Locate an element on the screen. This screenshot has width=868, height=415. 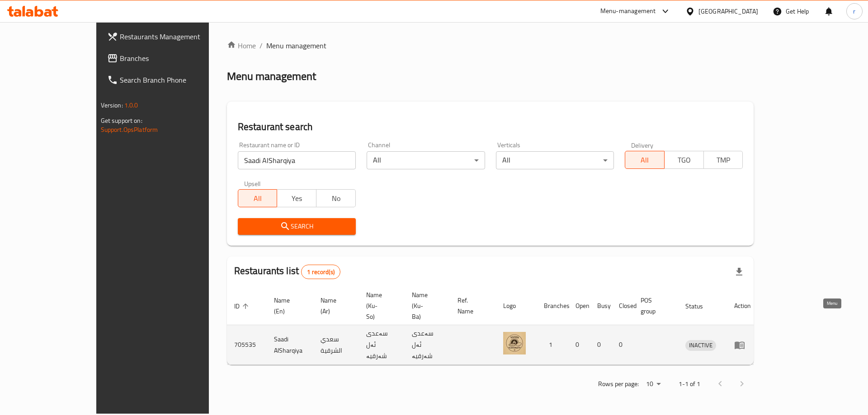
td: سعدي الشرقية is located at coordinates (336, 345).